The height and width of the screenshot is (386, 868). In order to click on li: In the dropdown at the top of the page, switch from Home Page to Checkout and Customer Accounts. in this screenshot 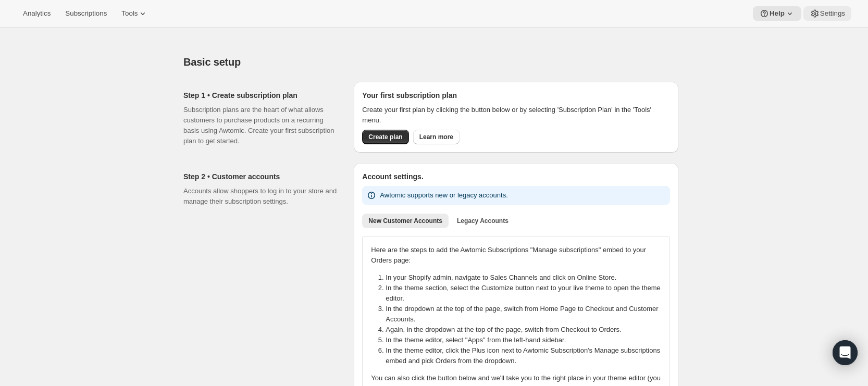, I will do `click(527, 314)`.